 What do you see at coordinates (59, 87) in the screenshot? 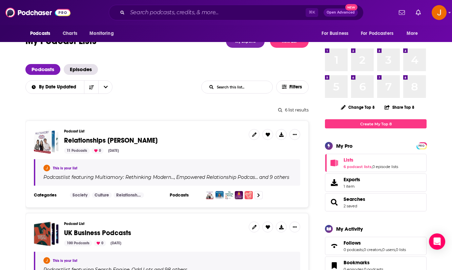
I see `span: By Date Updated` at bounding box center [59, 87].